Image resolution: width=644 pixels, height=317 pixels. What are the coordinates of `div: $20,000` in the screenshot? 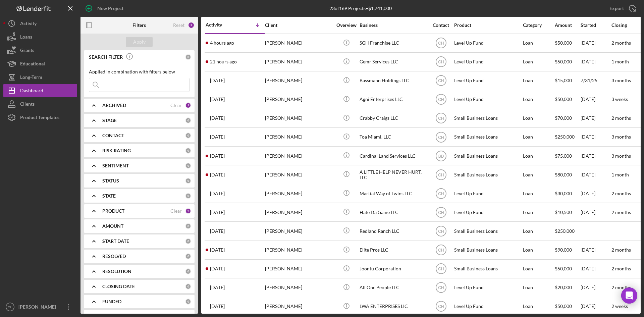 It's located at (567, 288).